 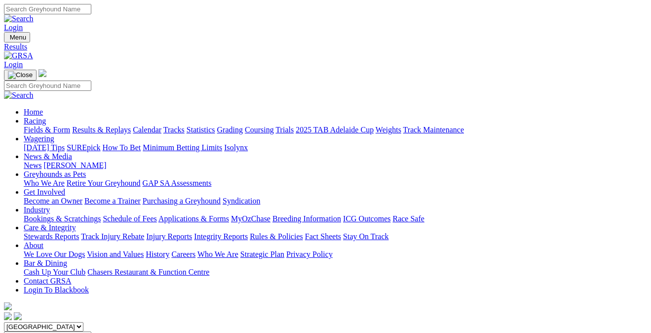 What do you see at coordinates (54, 254) in the screenshot?
I see `a: We Love Our Dogs` at bounding box center [54, 254].